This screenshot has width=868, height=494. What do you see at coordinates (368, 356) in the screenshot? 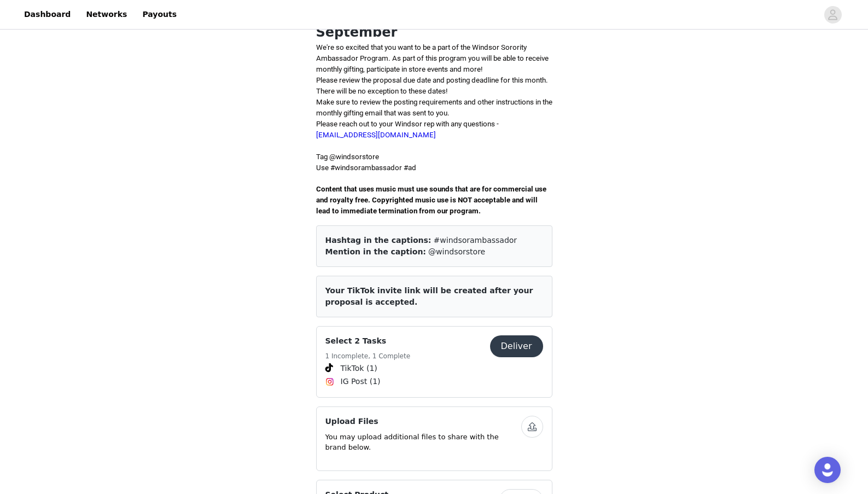
I see `h5: 1 Incomplete, 1 Complete` at bounding box center [368, 356].